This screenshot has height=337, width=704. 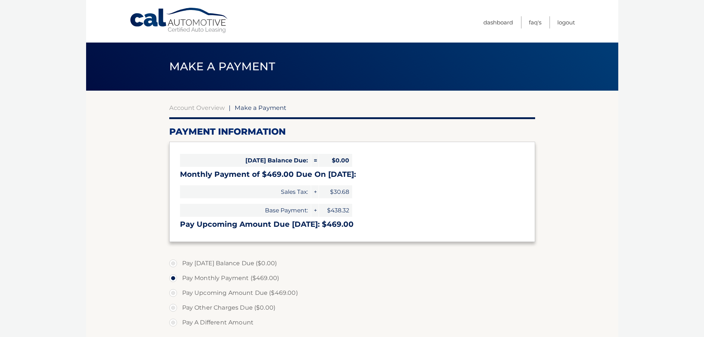 I want to click on a: Logout, so click(x=566, y=22).